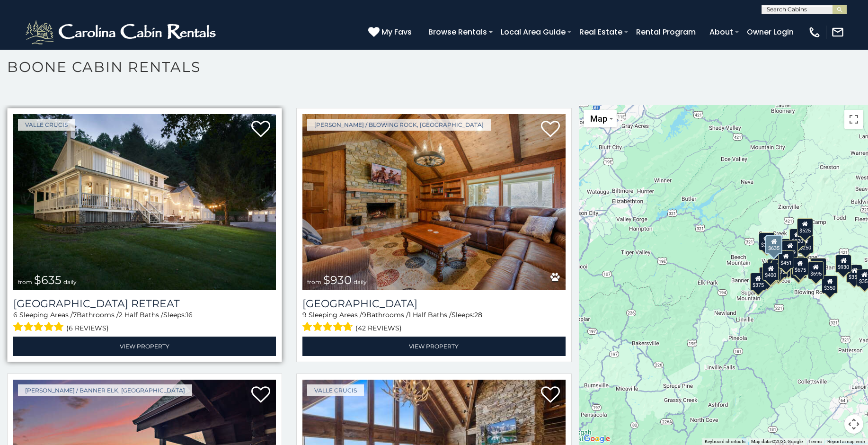  I want to click on span: (42 reviews), so click(379, 327).